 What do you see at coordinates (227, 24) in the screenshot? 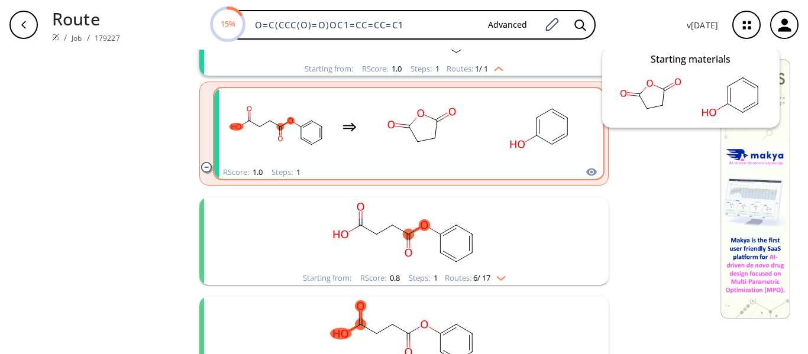
I see `text: 15%` at bounding box center [227, 24].